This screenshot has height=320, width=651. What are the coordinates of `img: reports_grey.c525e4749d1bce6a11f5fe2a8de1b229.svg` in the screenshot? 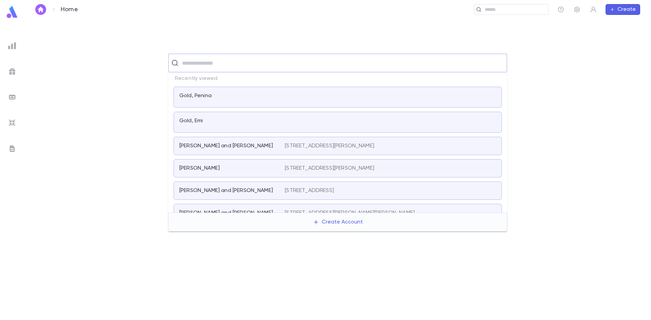 It's located at (12, 46).